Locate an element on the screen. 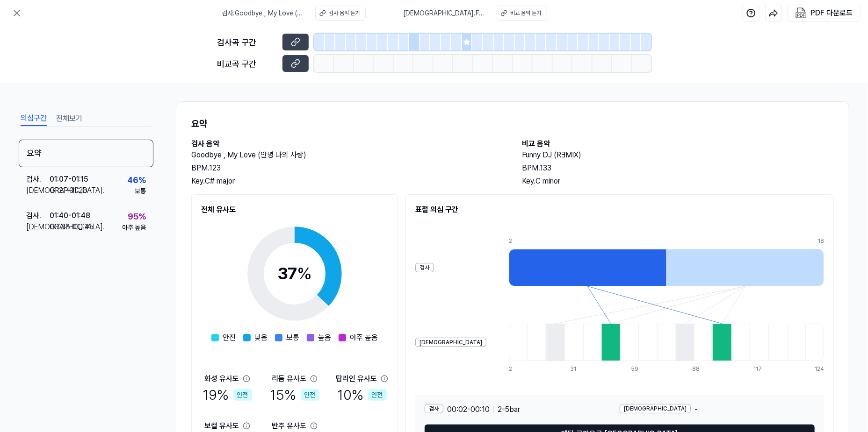  div: PDF 다운로드 is located at coordinates (832, 13).